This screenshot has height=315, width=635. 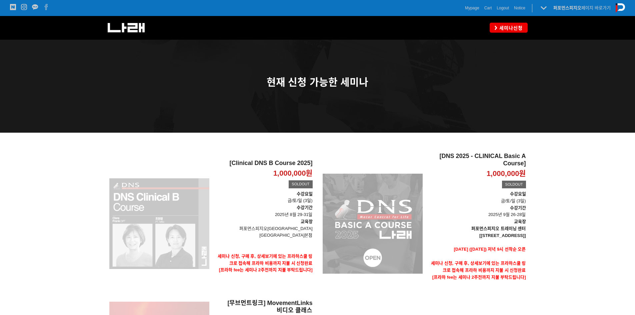 I want to click on span: Notice, so click(x=520, y=8).